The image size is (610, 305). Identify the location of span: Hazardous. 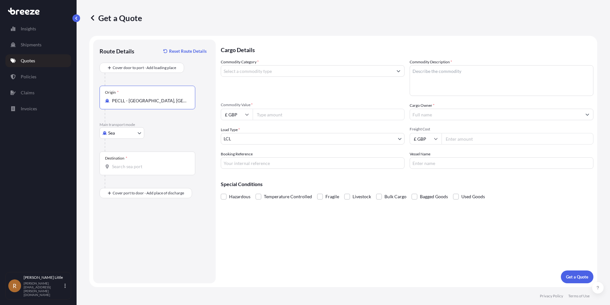
(240, 196).